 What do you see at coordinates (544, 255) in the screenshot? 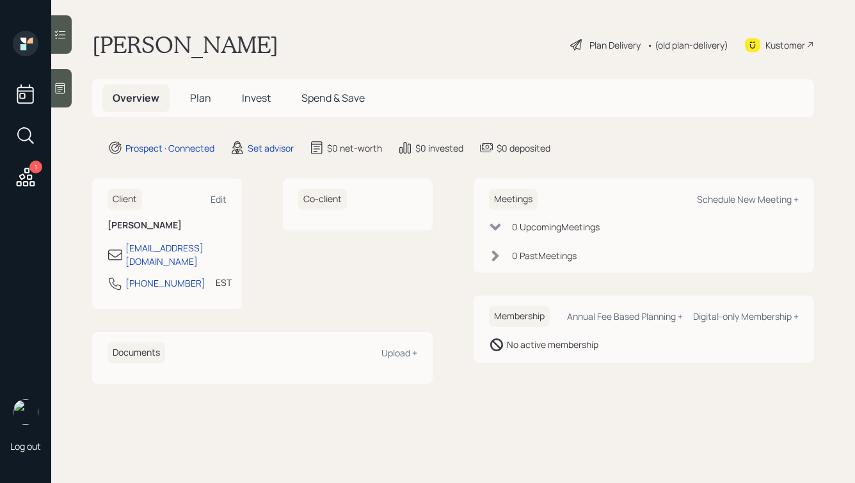
I see `div: 0 Past Meeting s` at bounding box center [544, 255].